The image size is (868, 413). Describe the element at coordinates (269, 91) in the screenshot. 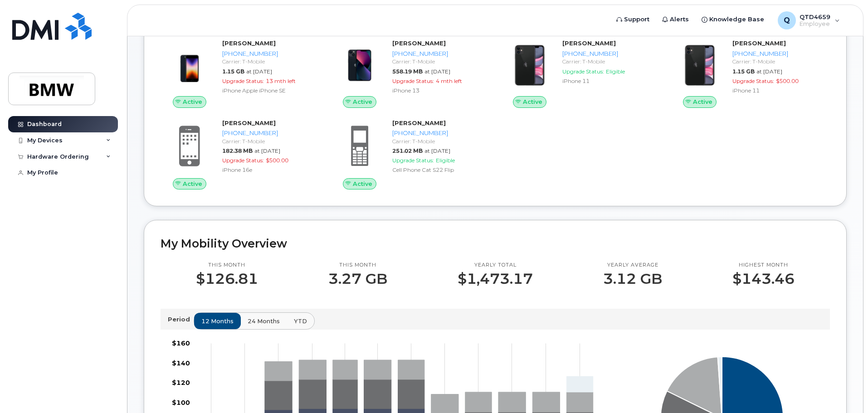

I see `div: iPhone Apple iPhone SE` at that location.